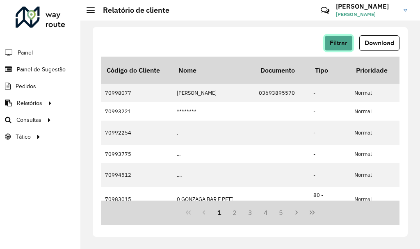  I want to click on td: 70998077, so click(137, 93).